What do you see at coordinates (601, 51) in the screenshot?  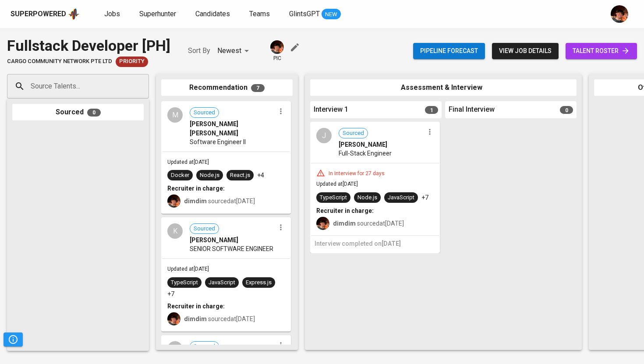 I see `a: talent roster` at bounding box center [601, 51].